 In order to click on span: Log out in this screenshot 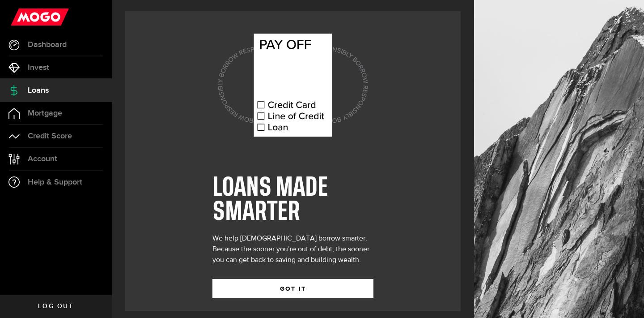, I will do `click(55, 306)`.